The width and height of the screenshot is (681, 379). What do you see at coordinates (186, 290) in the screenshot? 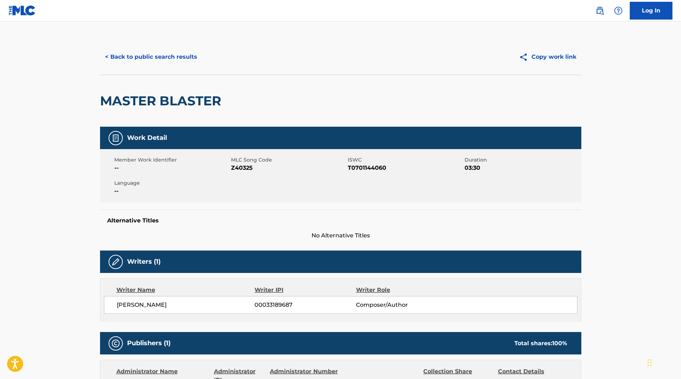
I see `div: Writer Name` at bounding box center [186, 290].